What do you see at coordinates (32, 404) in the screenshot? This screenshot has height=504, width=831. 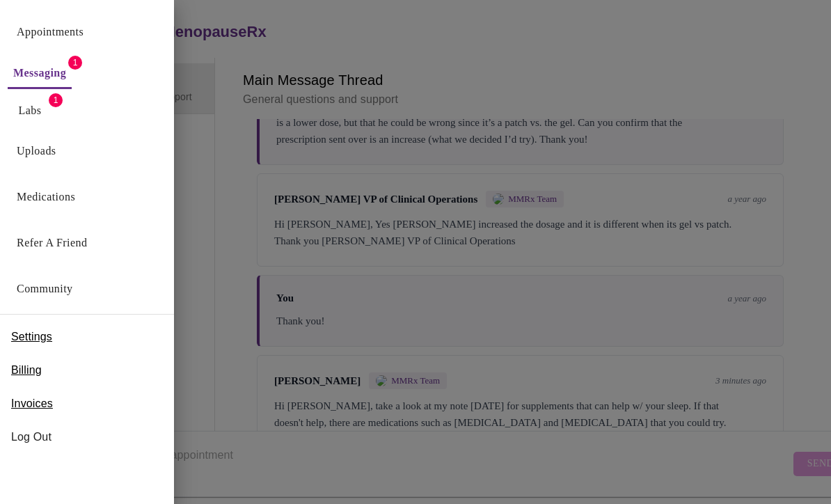 I see `span: Invoices` at bounding box center [32, 404].